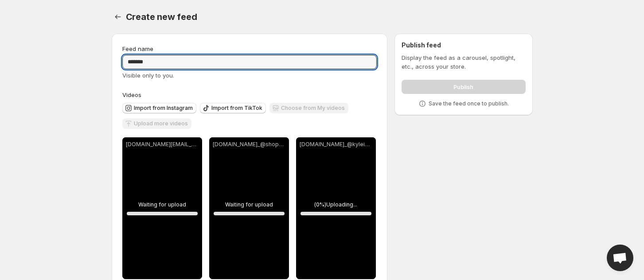 The image size is (644, 280). What do you see at coordinates (237, 108) in the screenshot?
I see `span: Import from TikTok` at bounding box center [237, 108].